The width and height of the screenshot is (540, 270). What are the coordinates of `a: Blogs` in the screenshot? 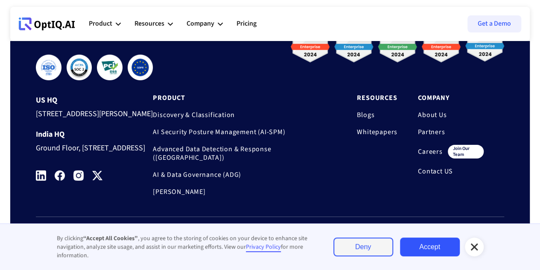 It's located at (377, 115).